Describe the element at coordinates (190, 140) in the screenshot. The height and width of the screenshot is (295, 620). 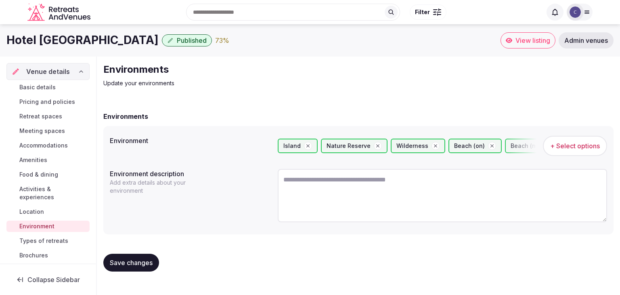
I see `label: Environment` at that location.